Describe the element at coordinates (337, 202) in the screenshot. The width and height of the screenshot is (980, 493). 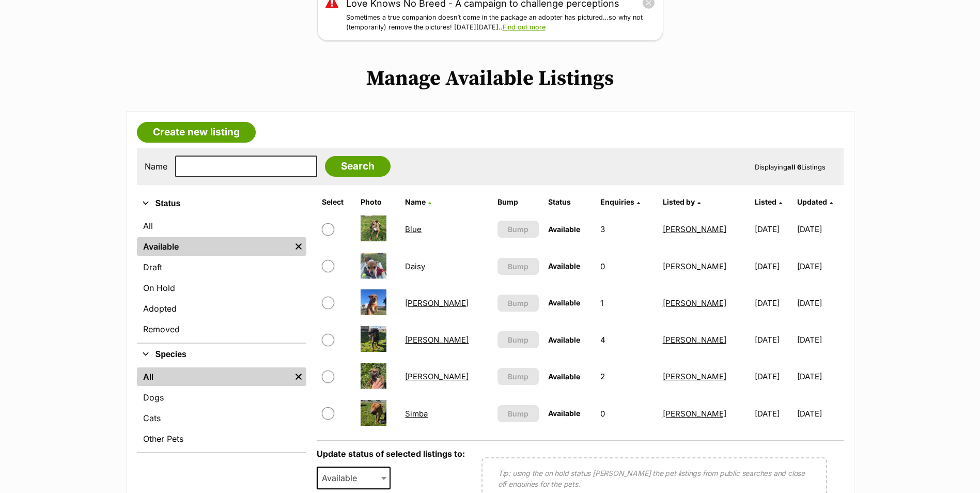
I see `th: Select` at that location.